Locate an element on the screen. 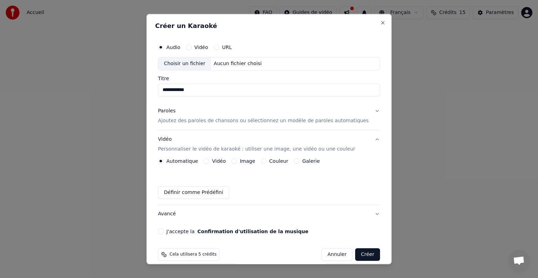  div: VidéoPersonnaliser le vidéo de karaoké : utiliser une image, une vidéo ou une couleur is located at coordinates (269, 181).